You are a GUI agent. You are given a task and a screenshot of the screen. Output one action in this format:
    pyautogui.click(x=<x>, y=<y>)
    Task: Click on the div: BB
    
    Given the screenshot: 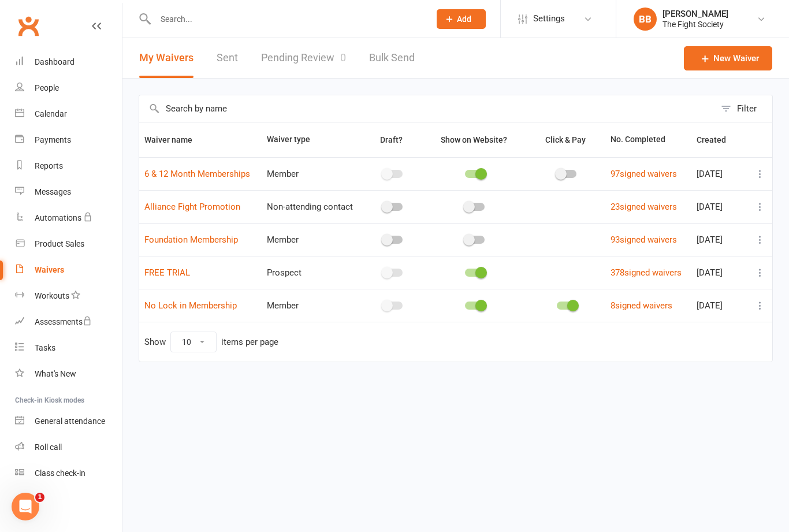 What is the action you would take?
    pyautogui.click(x=645, y=19)
    